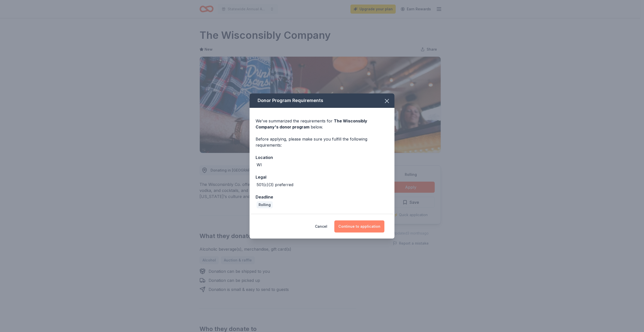 This screenshot has width=644, height=332. What do you see at coordinates (322, 124) in the screenshot?
I see `div: We've summarized the requirements for below.` at bounding box center [322, 124].